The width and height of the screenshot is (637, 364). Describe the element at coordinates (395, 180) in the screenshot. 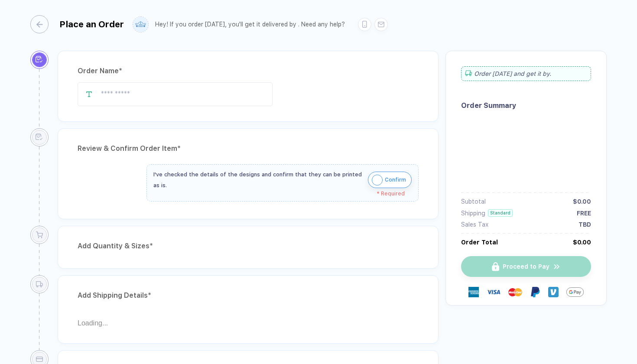

I see `span: Confirm` at that location.